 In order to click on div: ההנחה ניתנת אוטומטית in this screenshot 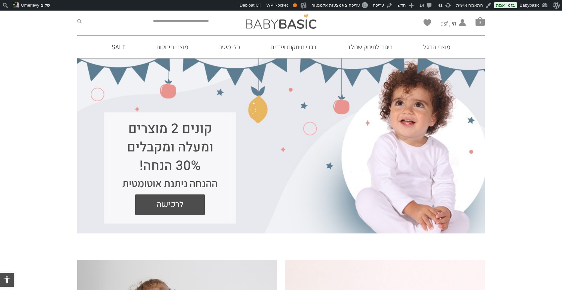, I will do `click(170, 183)`.